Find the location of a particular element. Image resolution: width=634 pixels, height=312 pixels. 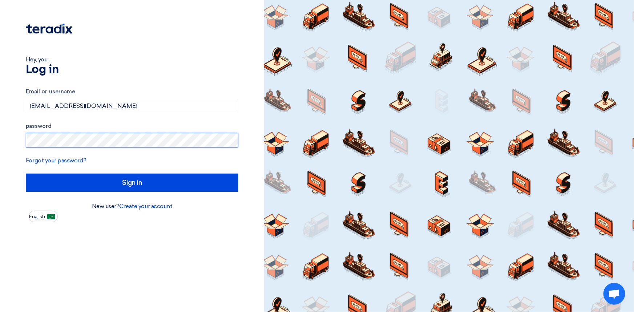

font: English is located at coordinates (37, 217).